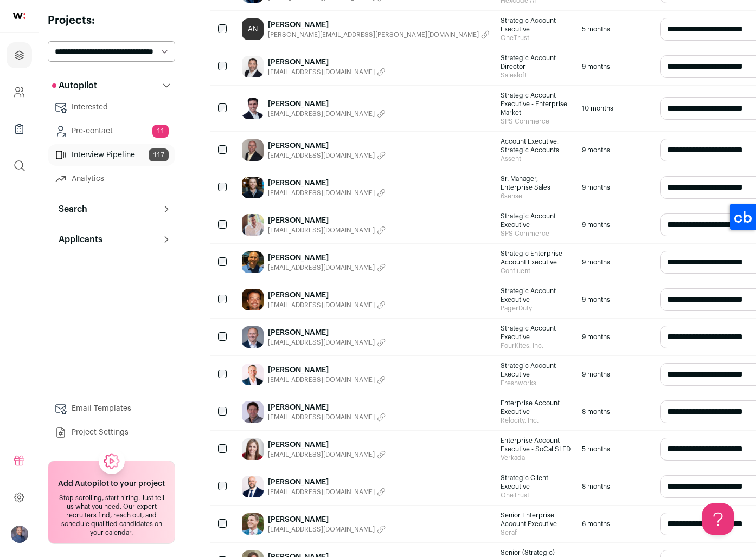  What do you see at coordinates (111, 409) in the screenshot?
I see `a: Email Templates` at bounding box center [111, 409].